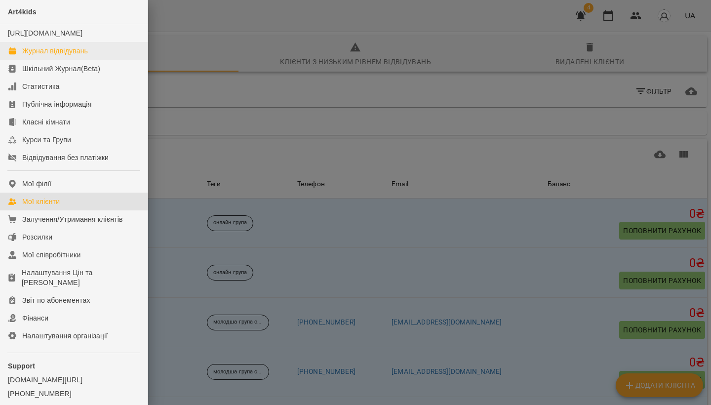  I want to click on div: Статистика, so click(41, 86).